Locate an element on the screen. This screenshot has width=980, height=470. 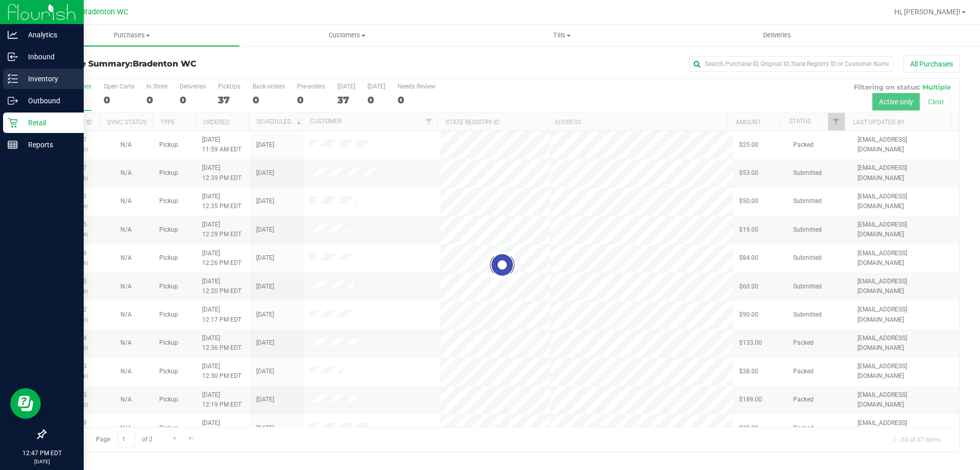
input: Search Purchase ID, Original ID, State Registry ID or Customer Name... is located at coordinates (792, 63).